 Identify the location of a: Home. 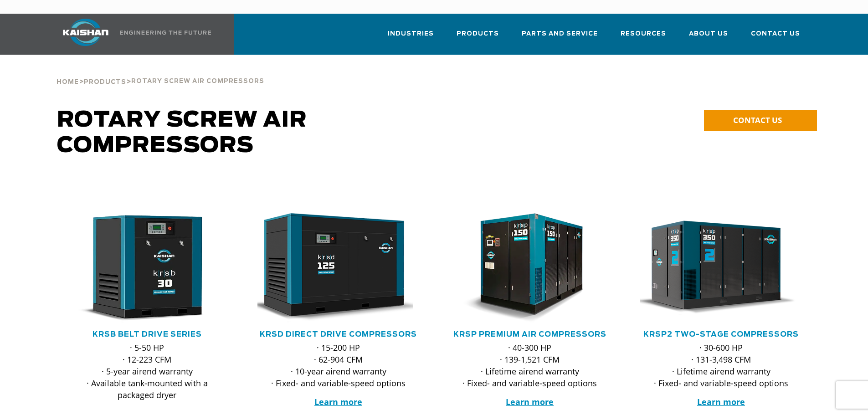
(68, 82).